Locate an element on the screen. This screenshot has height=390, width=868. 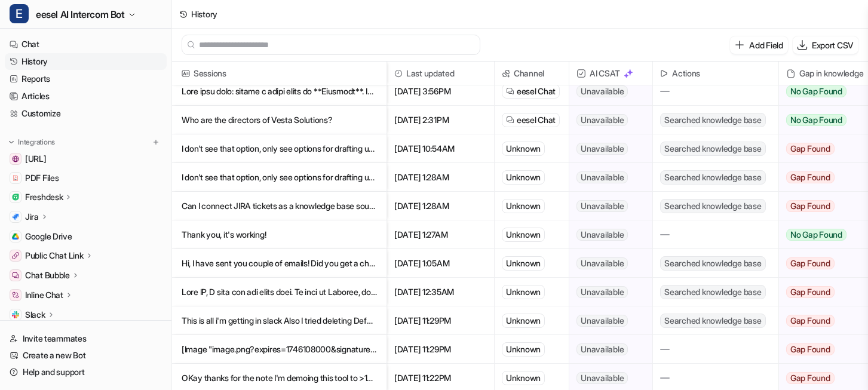
span: Google Drive is located at coordinates (48, 237).